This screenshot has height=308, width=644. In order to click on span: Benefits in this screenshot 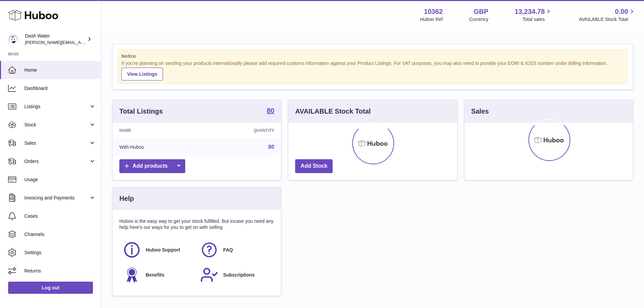, I will do `click(155, 275)`.